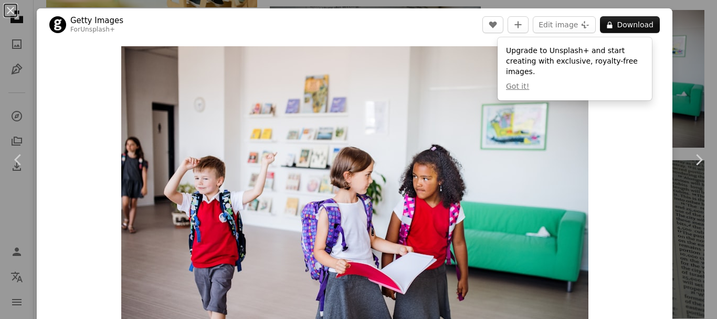 Image resolution: width=717 pixels, height=319 pixels. What do you see at coordinates (98, 29) in the screenshot?
I see `a: Unsplash+` at bounding box center [98, 29].